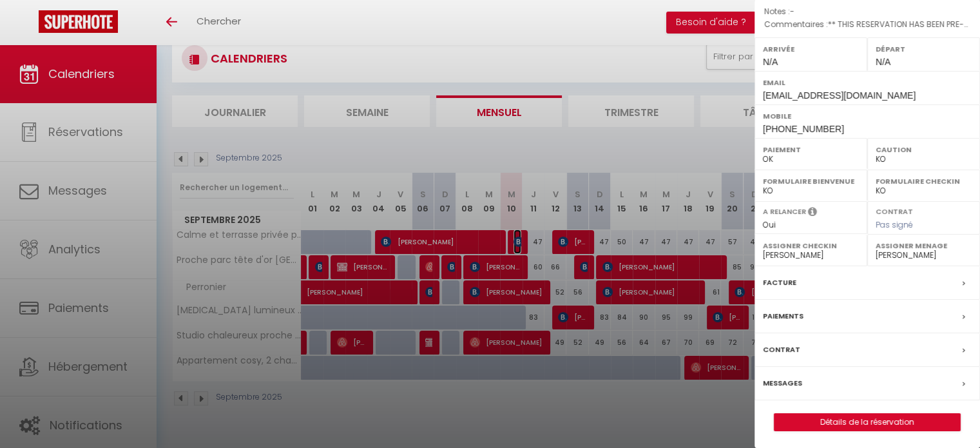  What do you see at coordinates (811, 150) in the screenshot?
I see `label: Paiement` at bounding box center [811, 150].